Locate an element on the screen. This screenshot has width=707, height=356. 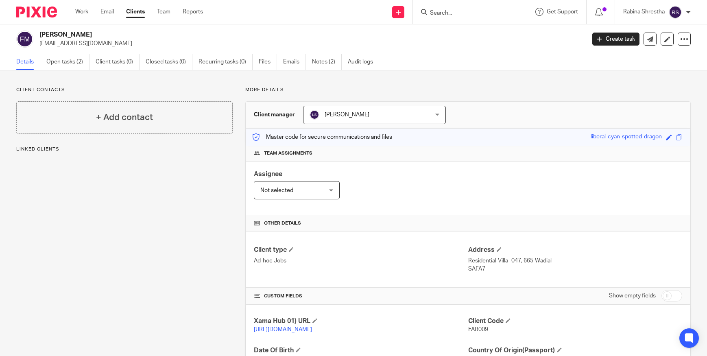
a: Client tasks (0) is located at coordinates (118, 62).